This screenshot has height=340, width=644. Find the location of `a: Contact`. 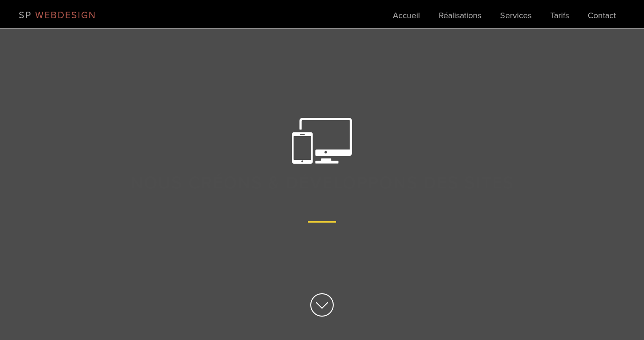

a: Contact is located at coordinates (602, 19).